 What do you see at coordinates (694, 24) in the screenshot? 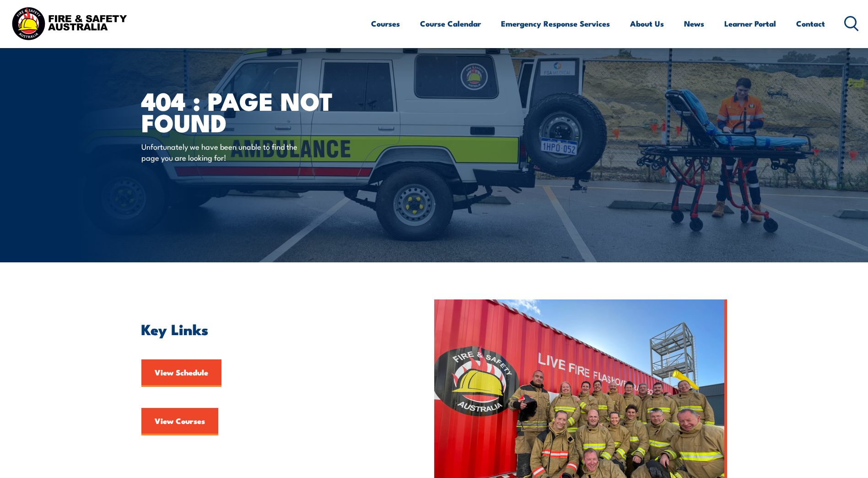
I see `a: News` at bounding box center [694, 24].